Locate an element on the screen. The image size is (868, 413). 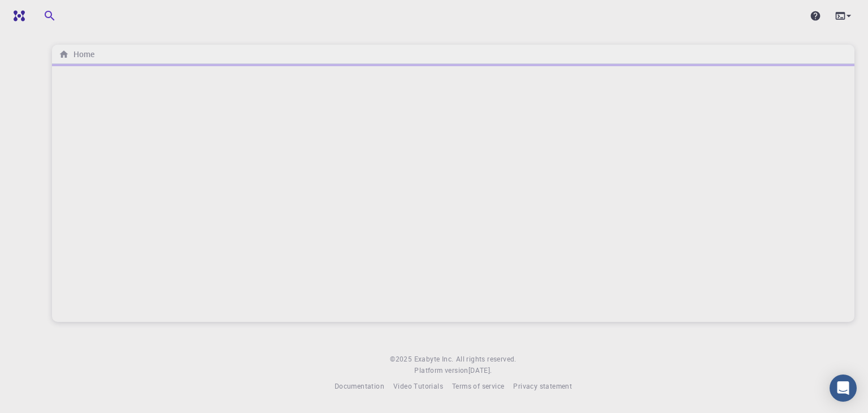
a: Documentation is located at coordinates (360, 386).